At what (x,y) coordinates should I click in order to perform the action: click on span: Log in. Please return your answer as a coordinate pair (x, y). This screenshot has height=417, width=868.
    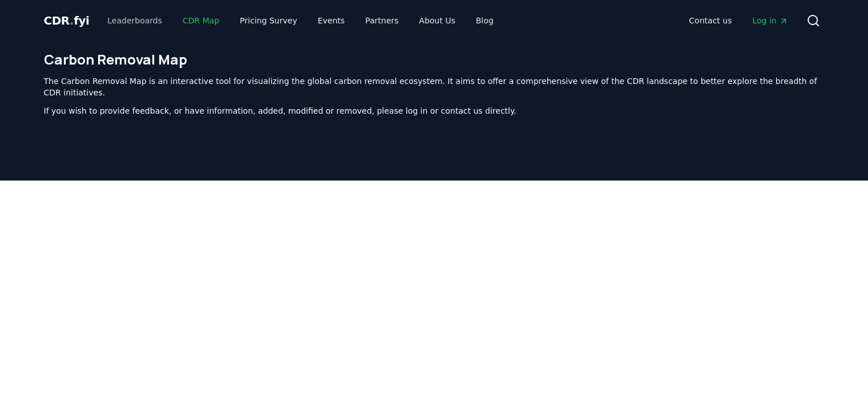
    Looking at the image, I should click on (770, 20).